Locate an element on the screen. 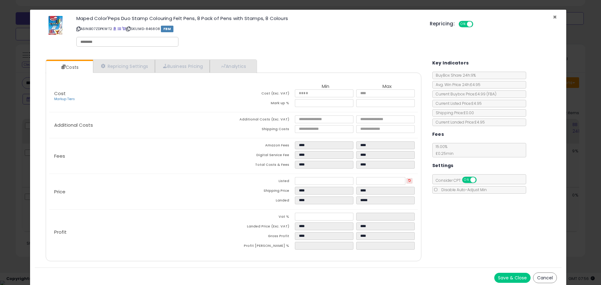  p: ASIN: B07ZDPKWT2 | SKU: MD-846808 is located at coordinates (248, 29).